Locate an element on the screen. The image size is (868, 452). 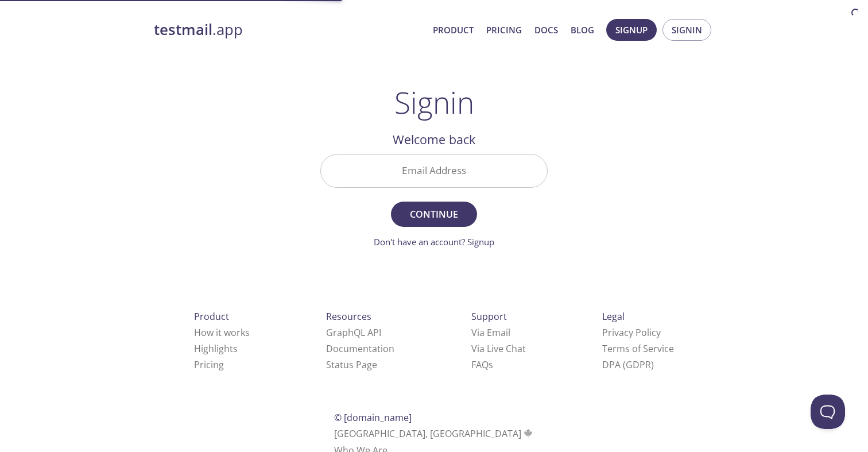
h2: Welcome back is located at coordinates (434, 139).